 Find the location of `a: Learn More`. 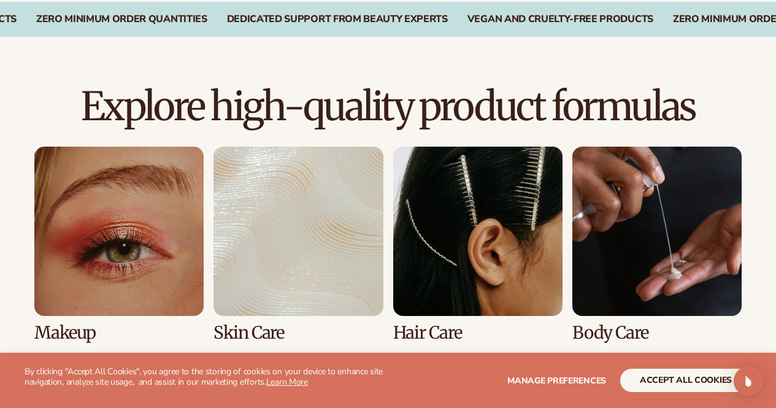

a: Learn More is located at coordinates (287, 381).